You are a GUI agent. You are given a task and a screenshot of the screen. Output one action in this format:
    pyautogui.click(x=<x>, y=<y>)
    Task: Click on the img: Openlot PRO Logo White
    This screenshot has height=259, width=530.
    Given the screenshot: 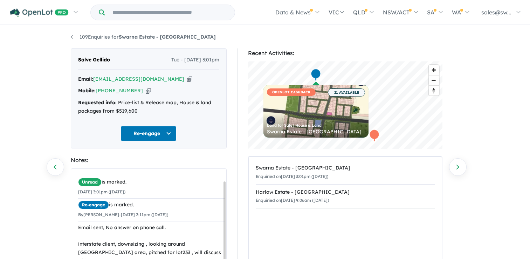 What is the action you would take?
    pyautogui.click(x=39, y=13)
    